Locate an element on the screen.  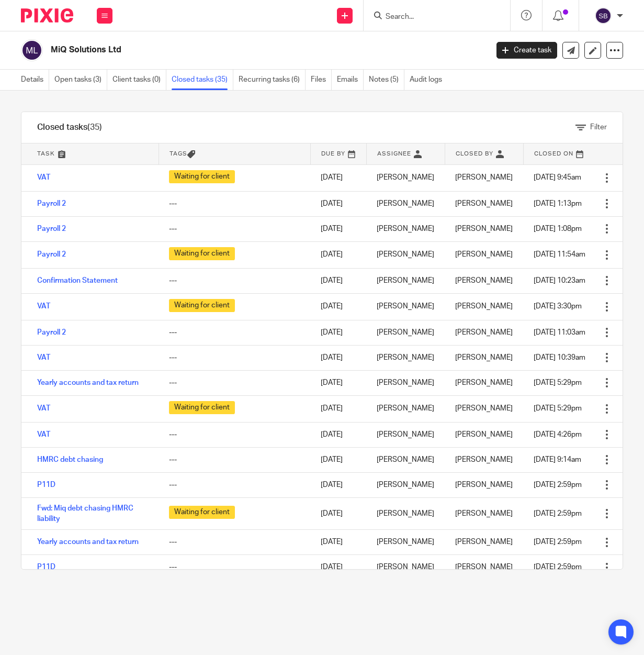
span: Filter is located at coordinates (599, 127).